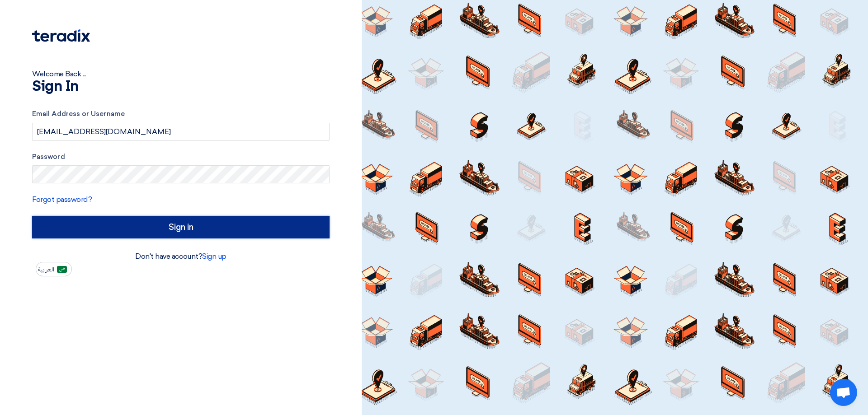 This screenshot has height=415, width=868. What do you see at coordinates (181, 87) in the screenshot?
I see `h1: Sign In` at bounding box center [181, 87].